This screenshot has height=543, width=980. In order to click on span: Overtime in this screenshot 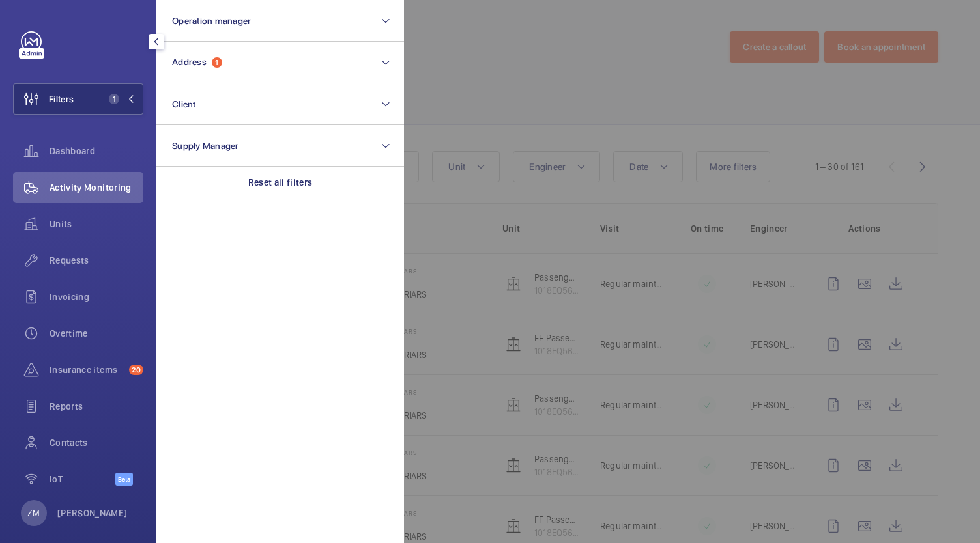, I will do `click(97, 334)`.